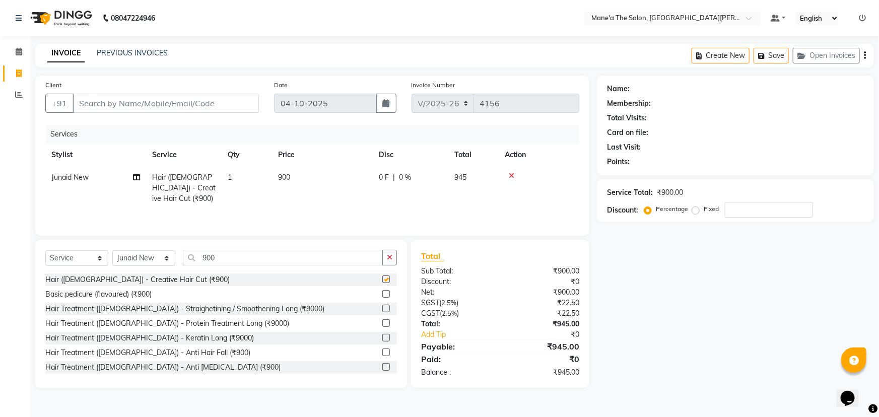 Image resolution: width=879 pixels, height=417 pixels. What do you see at coordinates (316, 134) in the screenshot?
I see `div: Services` at bounding box center [316, 134].